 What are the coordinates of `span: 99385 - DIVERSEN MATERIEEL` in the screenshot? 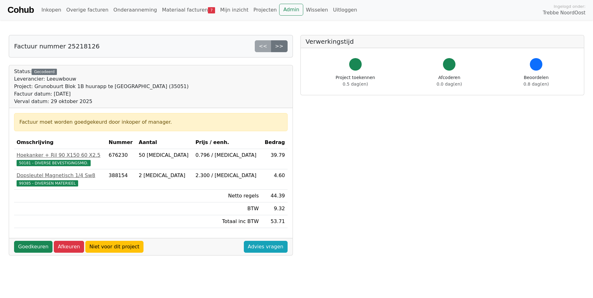 It's located at (47, 184).